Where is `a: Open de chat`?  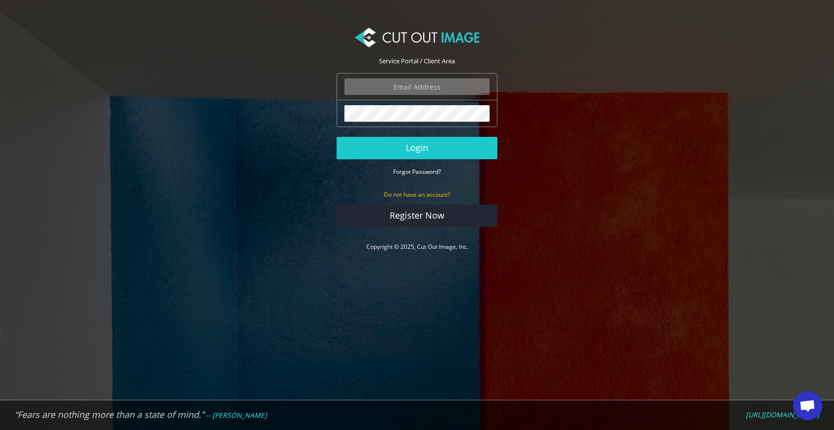
a: Open de chat is located at coordinates (808, 406).